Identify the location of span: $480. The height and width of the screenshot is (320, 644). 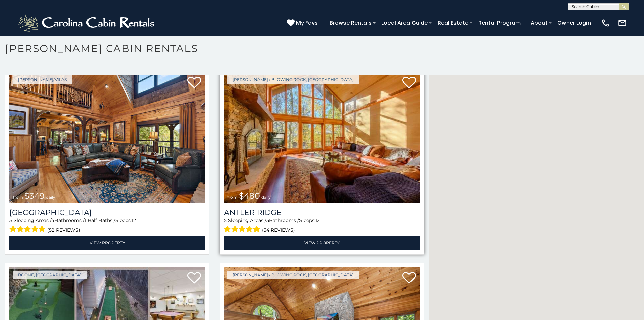
(250, 196).